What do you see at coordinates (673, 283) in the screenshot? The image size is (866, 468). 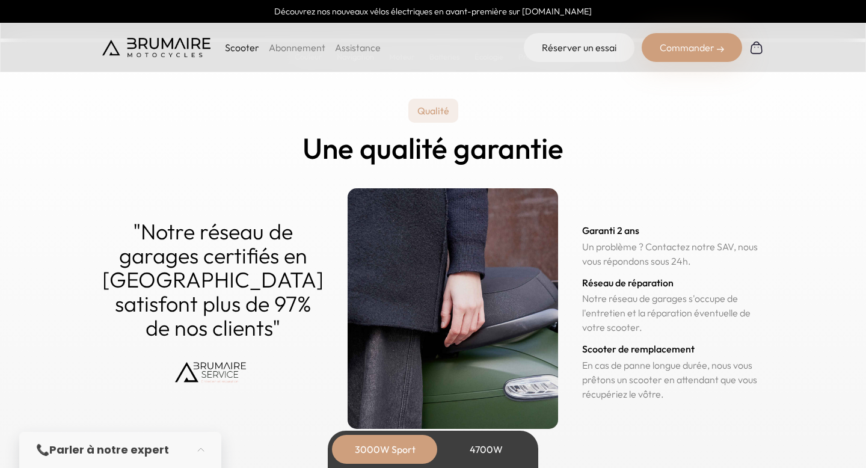 I see `h3: Réseau de réparation` at bounding box center [673, 283].